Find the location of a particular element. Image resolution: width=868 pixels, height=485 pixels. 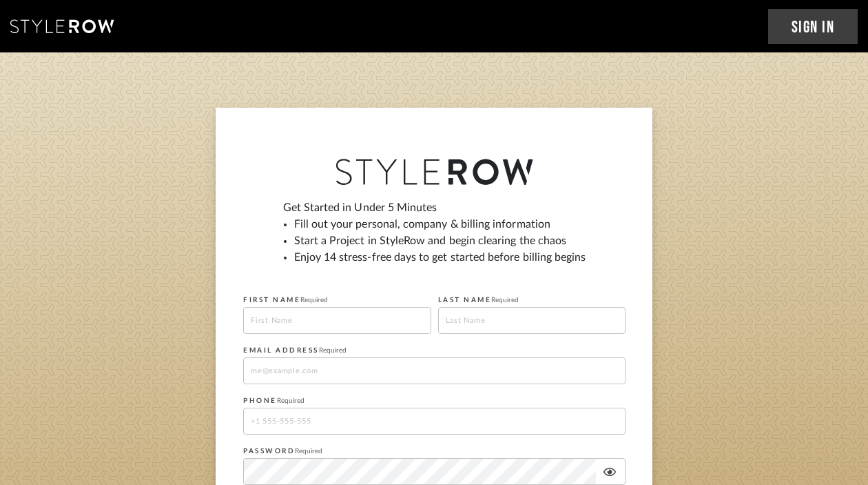

a: Sign In is located at coordinates (813, 26).